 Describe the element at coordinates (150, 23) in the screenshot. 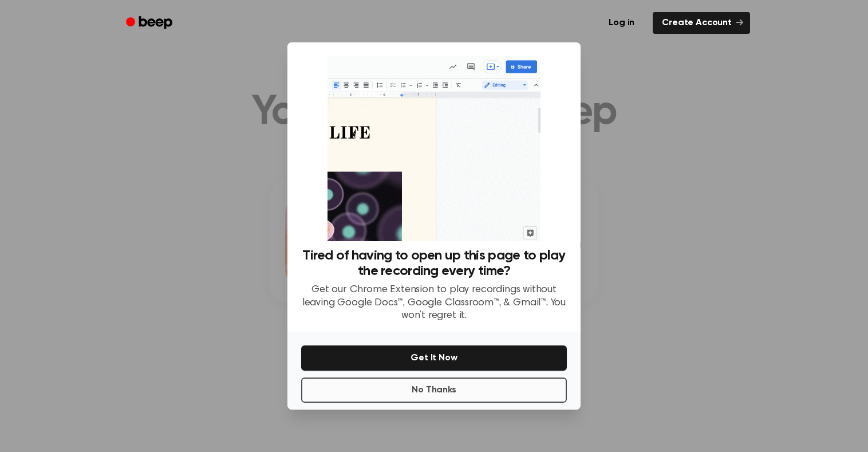

I see `a: Beep` at that location.